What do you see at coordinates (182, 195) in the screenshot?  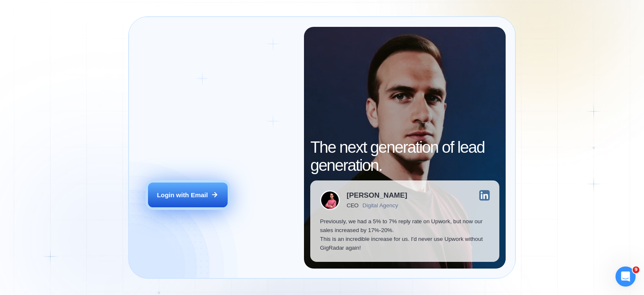 I see `div: Login with Email` at bounding box center [182, 195].